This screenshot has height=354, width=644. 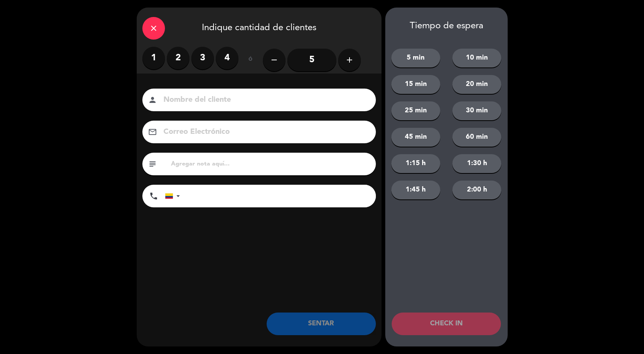 What do you see at coordinates (349, 60) in the screenshot?
I see `i: add` at bounding box center [349, 60].